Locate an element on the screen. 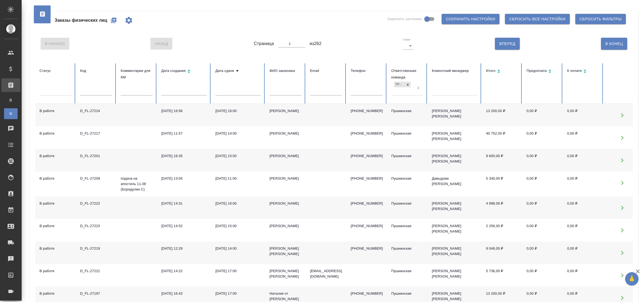  span: Заказы физических лиц is located at coordinates (81, 20).